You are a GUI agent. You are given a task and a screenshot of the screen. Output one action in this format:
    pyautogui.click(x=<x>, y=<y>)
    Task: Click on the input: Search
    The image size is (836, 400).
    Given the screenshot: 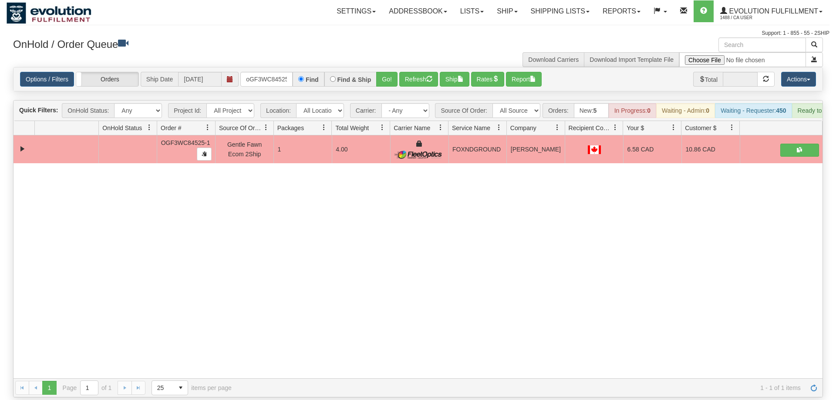 What is the action you would take?
    pyautogui.click(x=762, y=45)
    